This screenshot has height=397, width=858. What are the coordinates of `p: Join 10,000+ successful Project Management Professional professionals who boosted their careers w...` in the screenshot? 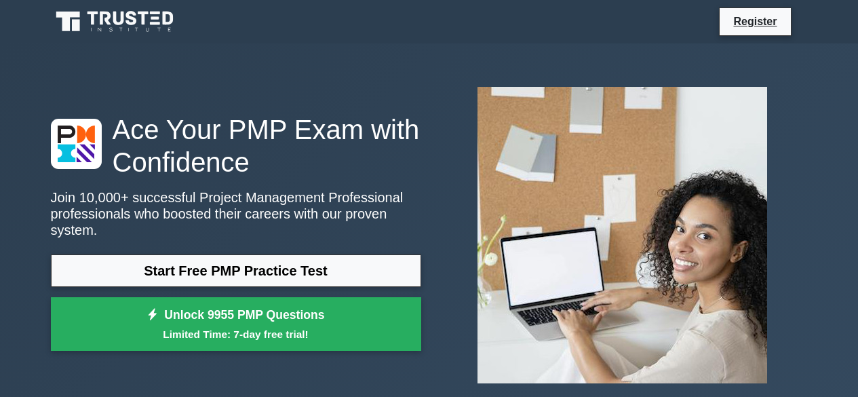 It's located at (236, 214).